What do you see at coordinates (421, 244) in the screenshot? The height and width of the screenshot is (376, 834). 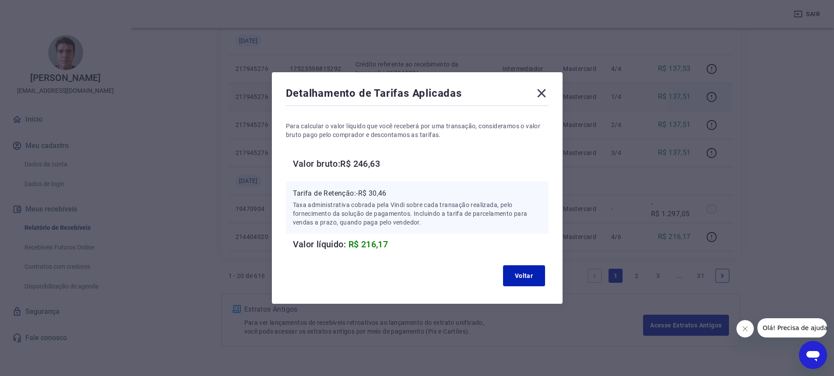 I see `h6: Valor líquido:` at bounding box center [421, 244].